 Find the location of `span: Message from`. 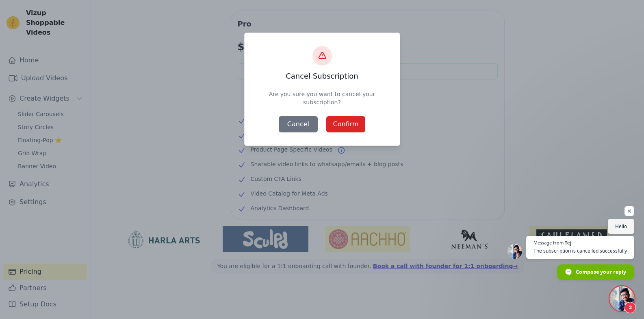

span: Message from is located at coordinates (549, 242).